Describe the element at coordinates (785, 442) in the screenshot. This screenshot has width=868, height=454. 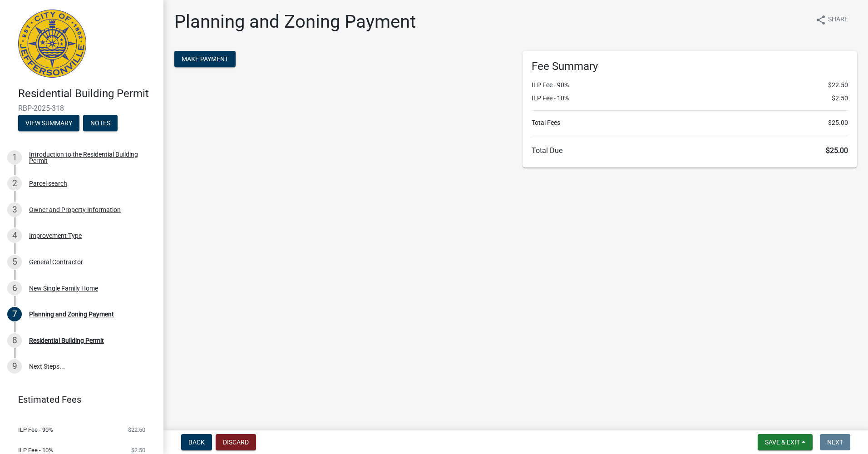
I see `button: Save & Exit` at that location.